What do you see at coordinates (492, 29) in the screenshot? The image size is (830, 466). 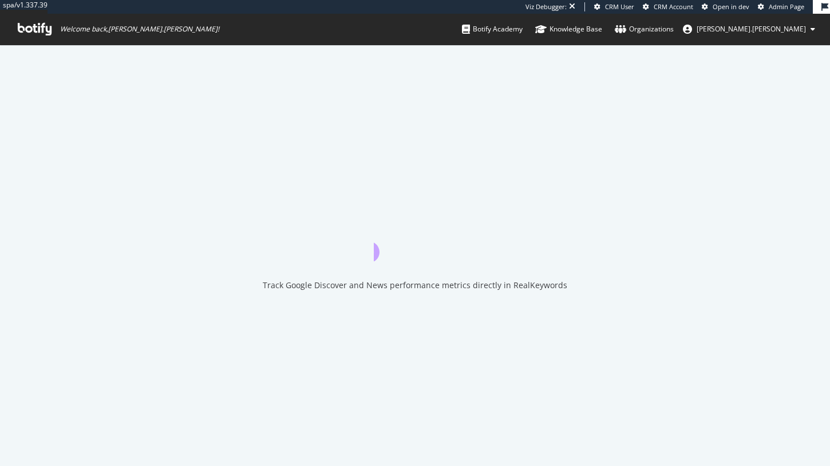 I see `div: Botify Academy` at bounding box center [492, 29].